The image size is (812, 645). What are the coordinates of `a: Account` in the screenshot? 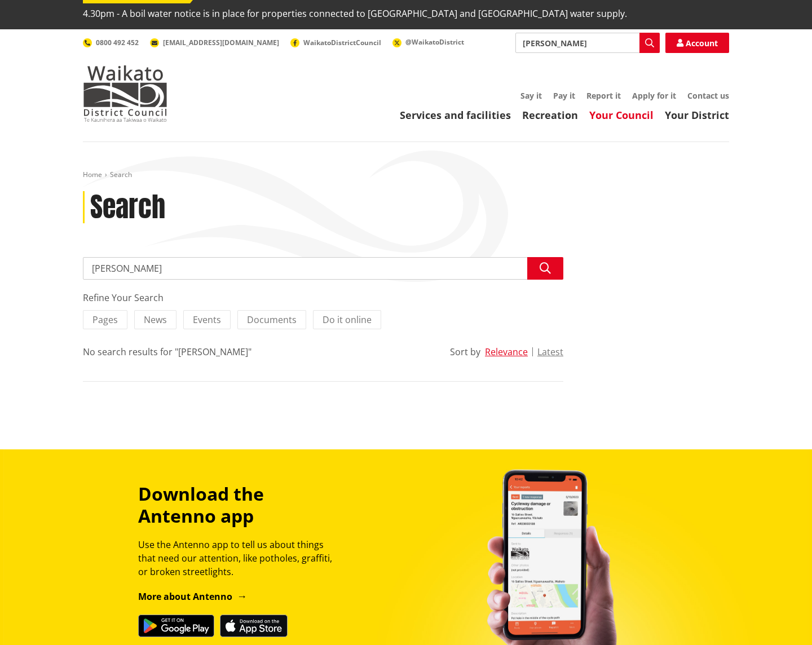 It's located at (697, 43).